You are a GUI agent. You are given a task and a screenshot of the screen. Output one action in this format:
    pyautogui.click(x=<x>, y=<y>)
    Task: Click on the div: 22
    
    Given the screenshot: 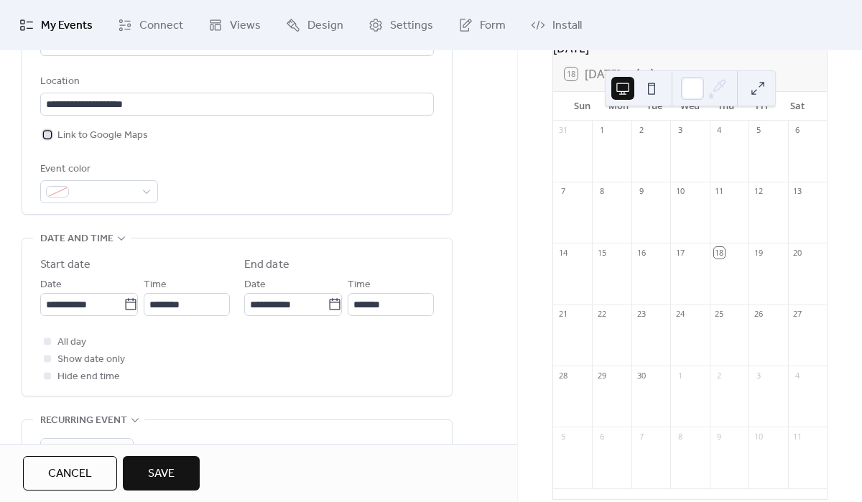 What is the action you would take?
    pyautogui.click(x=601, y=314)
    